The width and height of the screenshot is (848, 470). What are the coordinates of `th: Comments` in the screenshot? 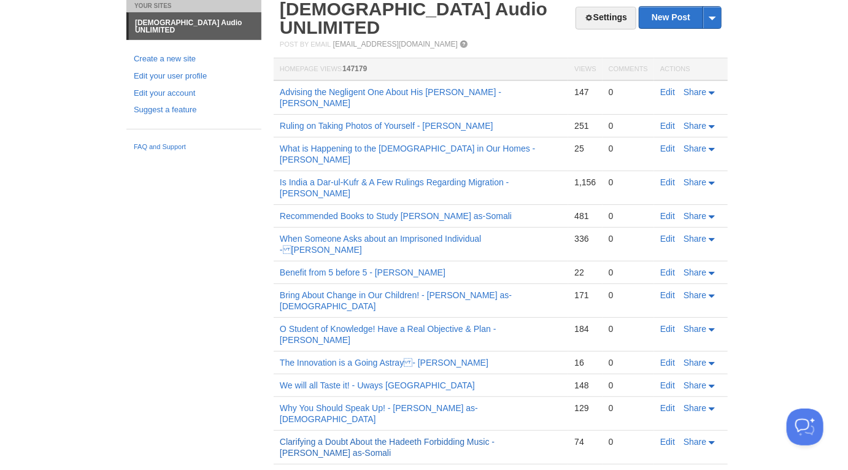 It's located at (628, 69).